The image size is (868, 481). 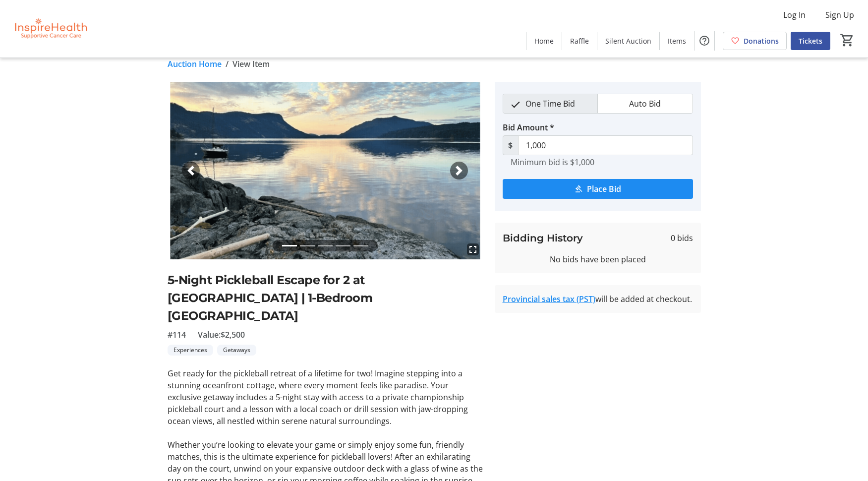 I want to click on button: Log In, so click(x=795, y=15).